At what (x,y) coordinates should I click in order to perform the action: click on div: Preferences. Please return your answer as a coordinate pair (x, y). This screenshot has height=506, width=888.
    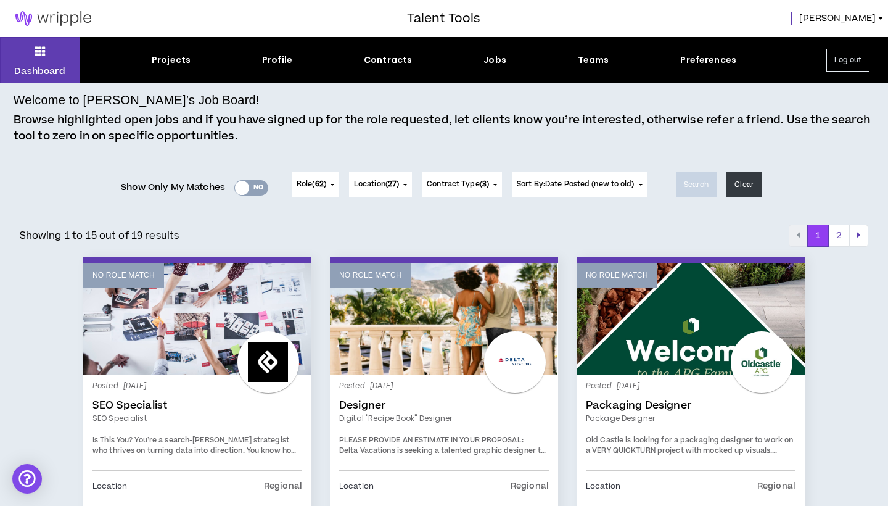
    Looking at the image, I should click on (708, 60).